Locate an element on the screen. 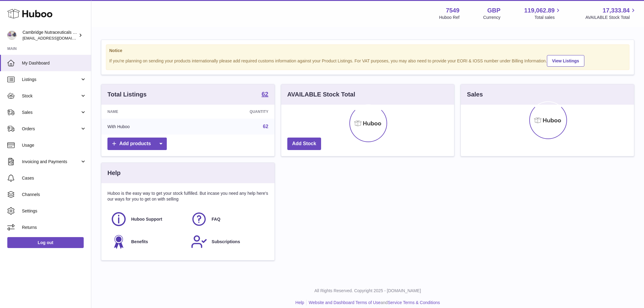  strong: 7549 is located at coordinates (452, 10).